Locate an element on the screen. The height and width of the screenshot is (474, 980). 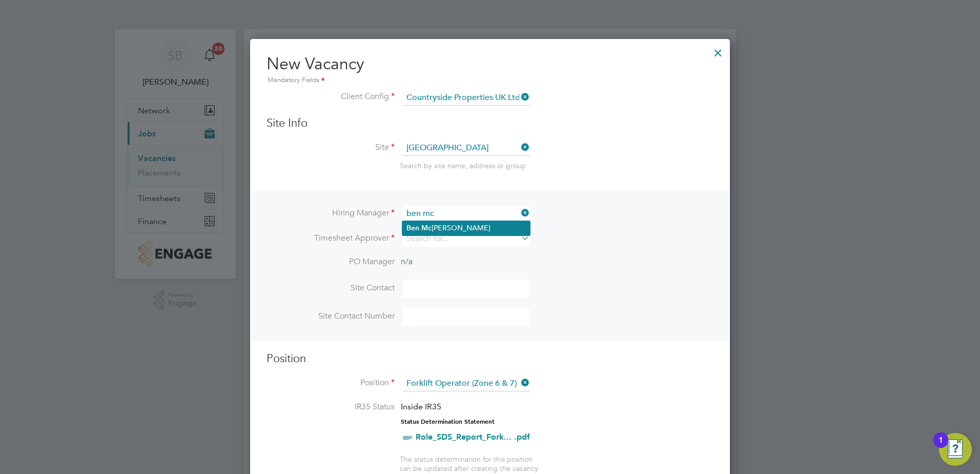
label: Client Config is located at coordinates (331, 97).